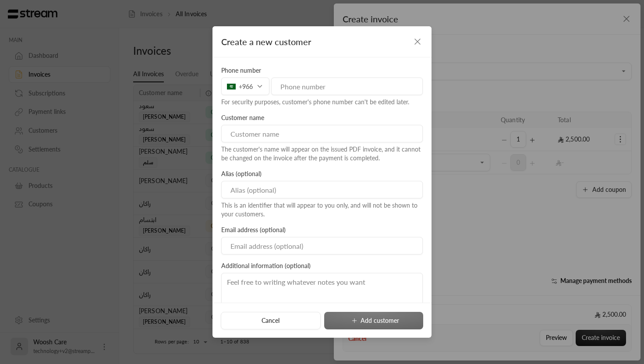  I want to click on label: Alias (optional), so click(241, 174).